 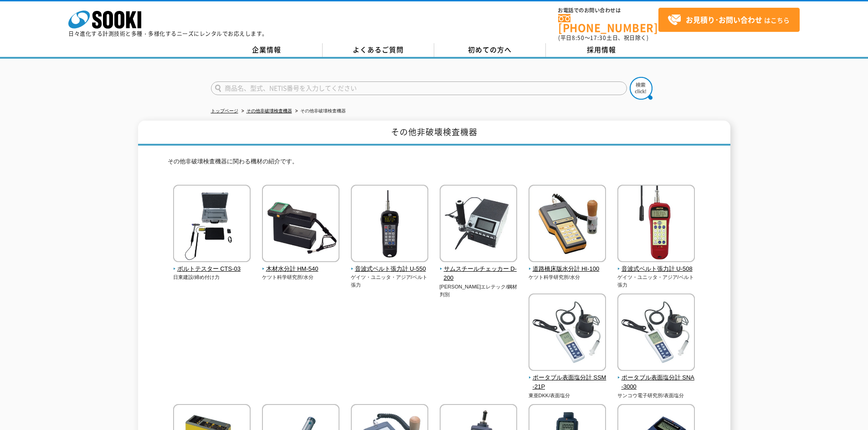 I want to click on li: その他非破壊検査機器, so click(x=319, y=111).